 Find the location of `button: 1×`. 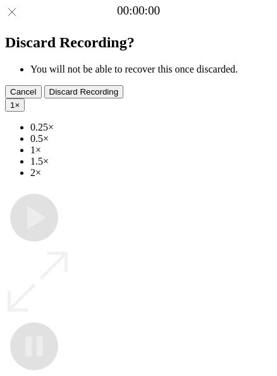

button: 1× is located at coordinates (15, 105).